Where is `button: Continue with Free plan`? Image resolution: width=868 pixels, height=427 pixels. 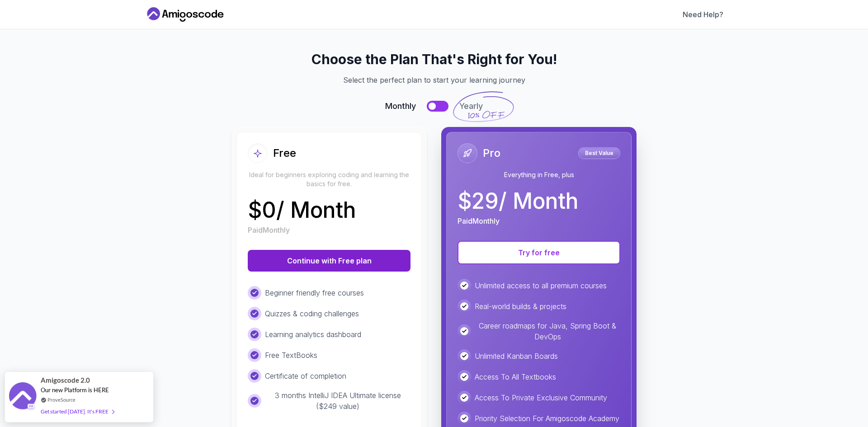
button: Continue with Free plan is located at coordinates (329, 261).